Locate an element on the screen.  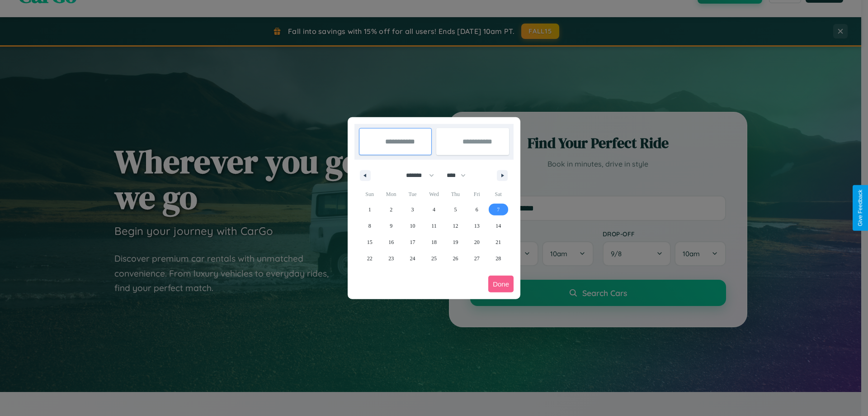
button: 22 is located at coordinates (369, 258).